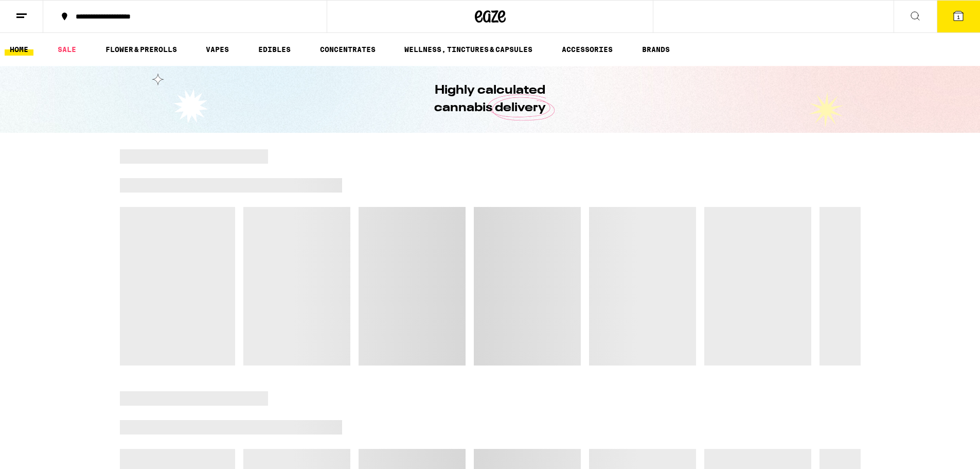 The height and width of the screenshot is (469, 980). What do you see at coordinates (217, 50) in the screenshot?
I see `a: VAPES` at bounding box center [217, 50].